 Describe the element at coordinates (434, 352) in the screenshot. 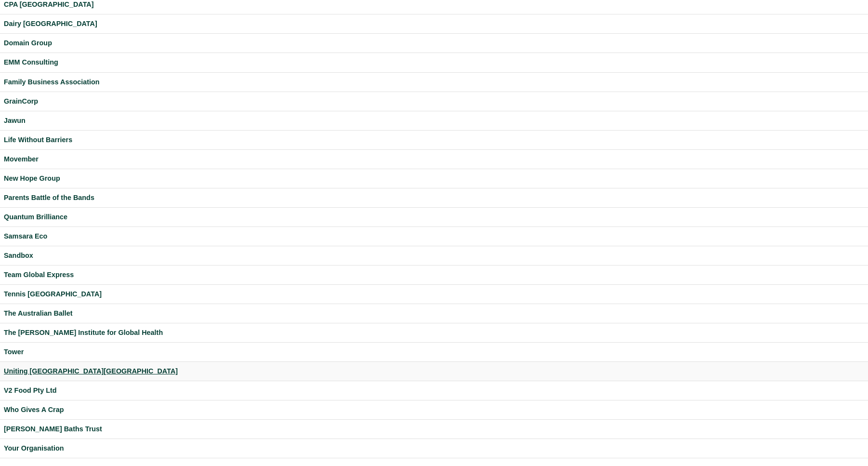

I see `a: Tower` at that location.